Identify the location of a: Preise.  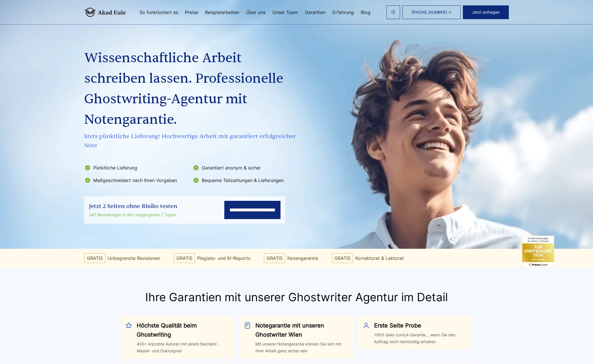
(191, 12).